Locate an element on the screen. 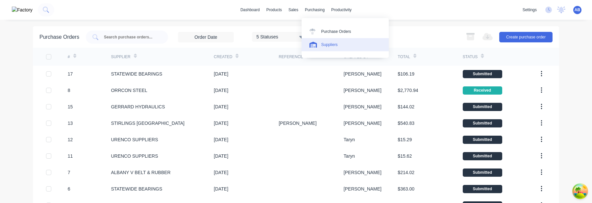  div: ALBANY V BELT & RUBBER is located at coordinates (140, 173).